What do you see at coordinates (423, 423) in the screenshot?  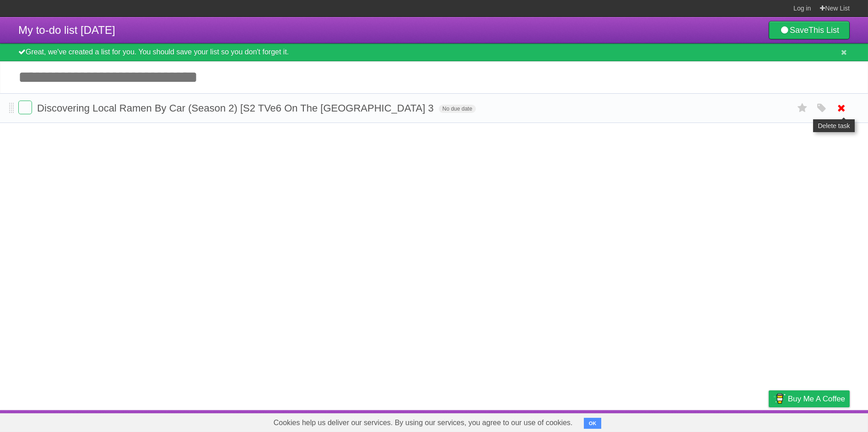 I see `span: Cookies help us deliver our services. By using our services, you agree to our use of cookies.` at bounding box center [423, 423].